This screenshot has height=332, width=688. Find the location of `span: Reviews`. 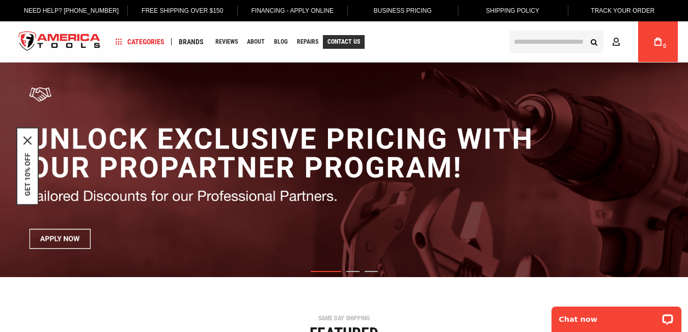

span: Reviews is located at coordinates (227, 42).